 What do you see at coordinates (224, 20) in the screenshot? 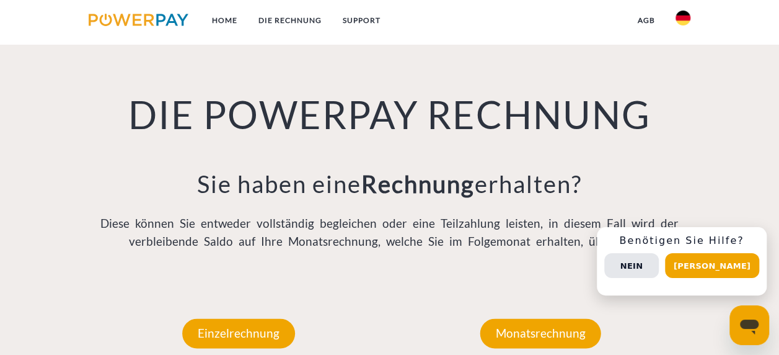
I see `a: Home` at bounding box center [224, 20].